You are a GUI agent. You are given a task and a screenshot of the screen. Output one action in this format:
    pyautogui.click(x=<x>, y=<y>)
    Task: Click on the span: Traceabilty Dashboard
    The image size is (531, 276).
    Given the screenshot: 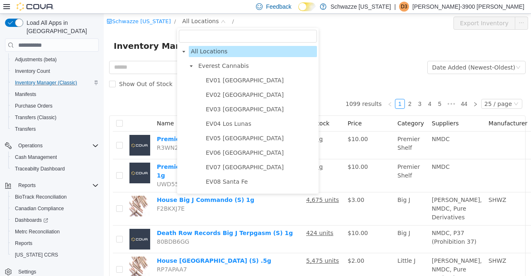 What is the action you would take?
    pyautogui.click(x=40, y=169)
    